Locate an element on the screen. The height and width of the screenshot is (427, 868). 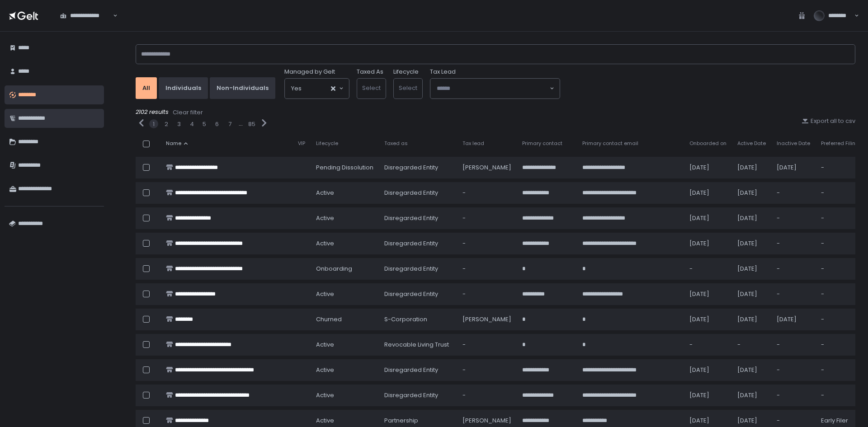
button: Clear filter is located at coordinates (187, 112).